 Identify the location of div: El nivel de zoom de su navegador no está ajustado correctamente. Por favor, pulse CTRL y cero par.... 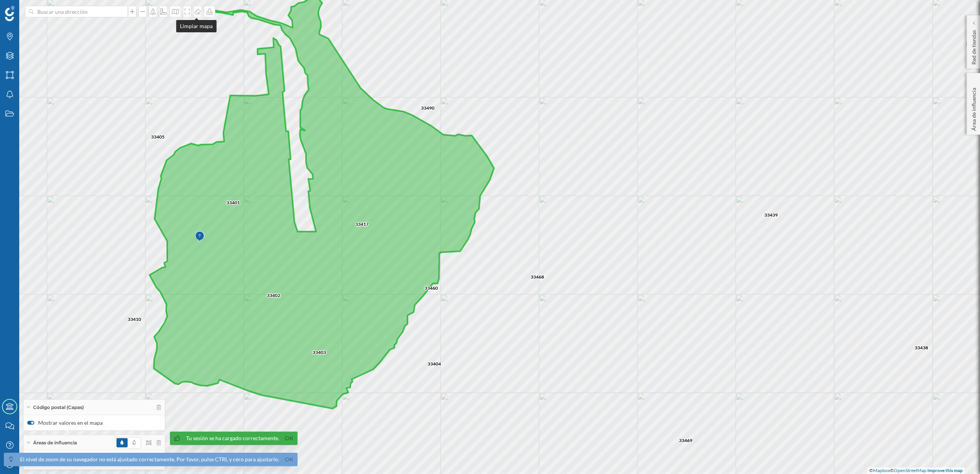
(150, 459).